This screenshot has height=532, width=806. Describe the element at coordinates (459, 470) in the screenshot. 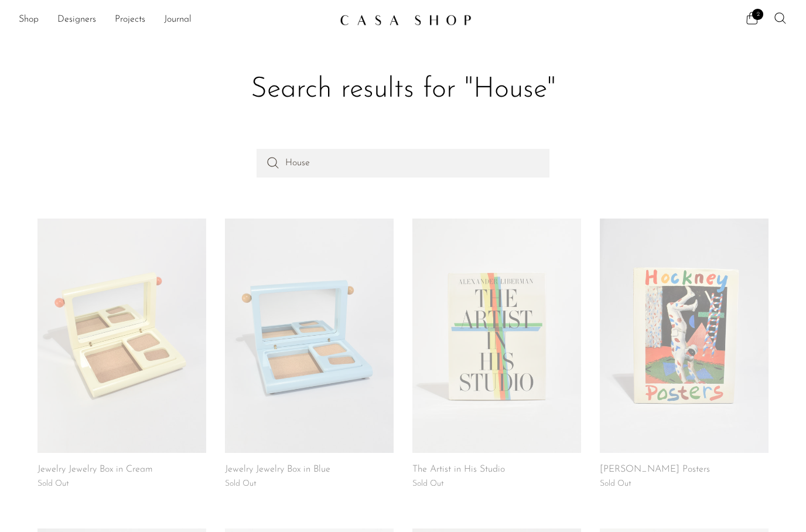

I see `a: The Artist in His Studio` at that location.